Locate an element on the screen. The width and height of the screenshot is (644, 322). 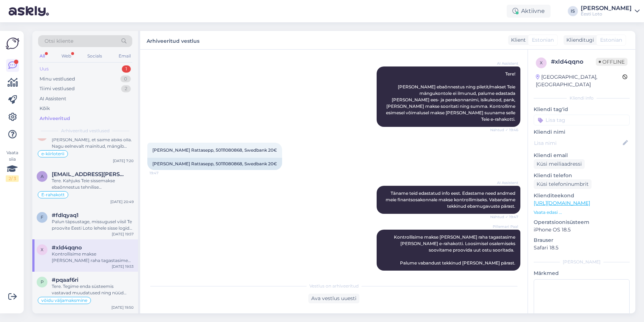
p: Klienditeekond is located at coordinates (582, 196).